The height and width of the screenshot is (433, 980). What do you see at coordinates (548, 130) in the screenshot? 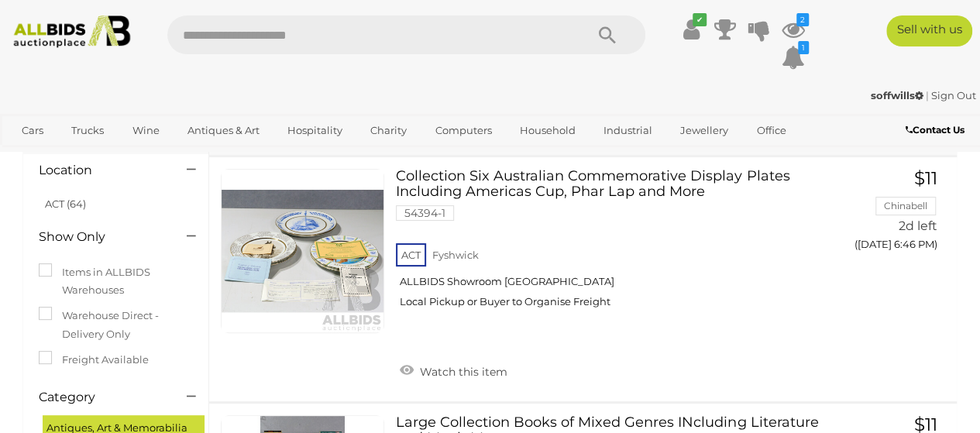
I see `a: Household` at bounding box center [548, 130].